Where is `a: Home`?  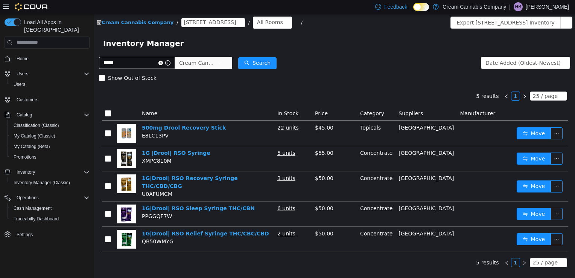 a: Home is located at coordinates (23, 59).